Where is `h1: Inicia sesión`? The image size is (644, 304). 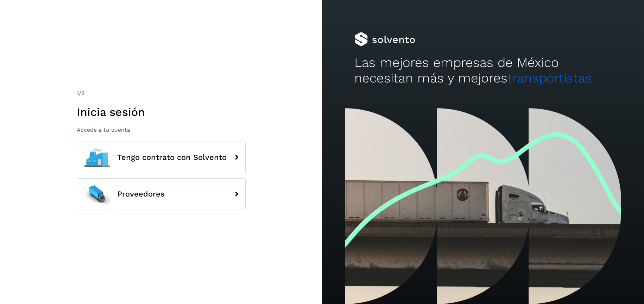 h1: Inicia sesión is located at coordinates (161, 112).